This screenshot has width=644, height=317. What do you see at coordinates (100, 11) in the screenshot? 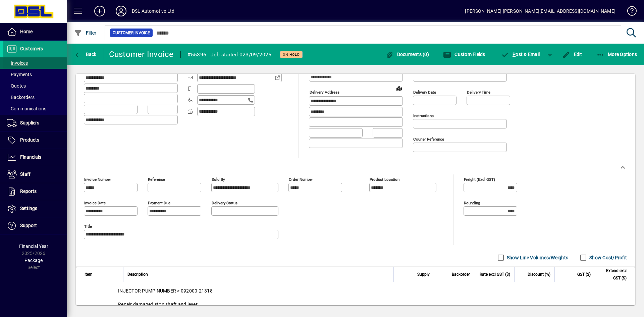
I see `button: Add` at bounding box center [100, 11].